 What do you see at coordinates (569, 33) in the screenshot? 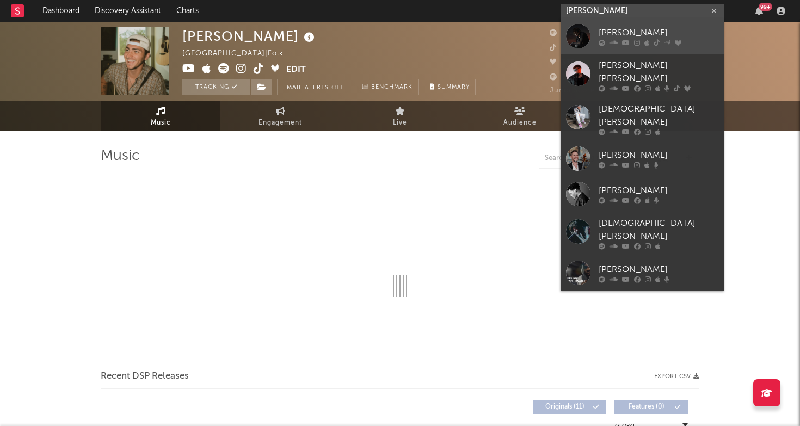
I see `span: 66,997` at bounding box center [569, 33].